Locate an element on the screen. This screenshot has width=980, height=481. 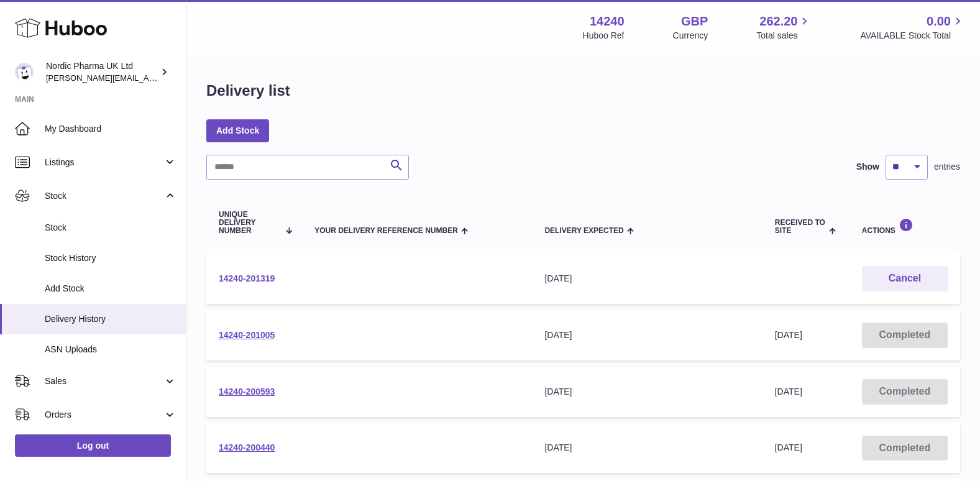
span: Delivery History is located at coordinates (111, 319).